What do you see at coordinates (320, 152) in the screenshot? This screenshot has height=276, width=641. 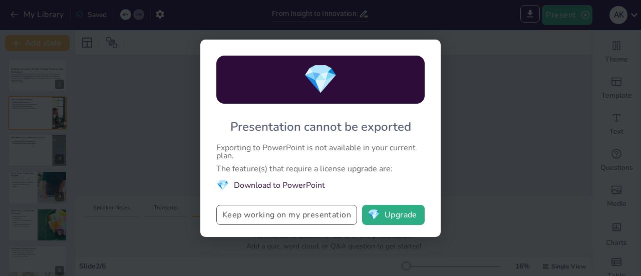 I see `div: Exporting to PowerPoint is not available in your current plan.` at bounding box center [320, 152].